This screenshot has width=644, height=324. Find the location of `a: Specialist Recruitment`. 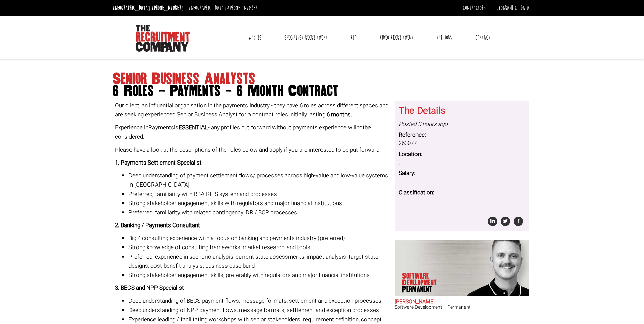

a: Specialist Recruitment is located at coordinates (306, 38).